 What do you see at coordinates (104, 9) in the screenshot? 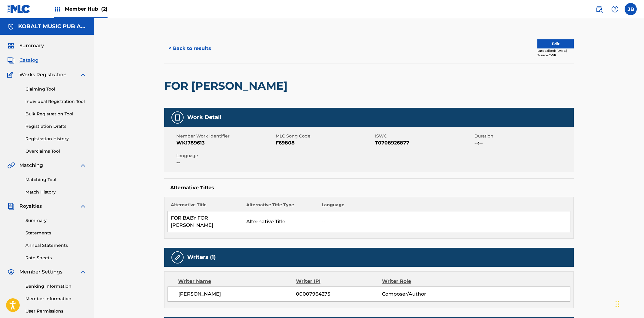
I see `span: (2)` at bounding box center [104, 9].